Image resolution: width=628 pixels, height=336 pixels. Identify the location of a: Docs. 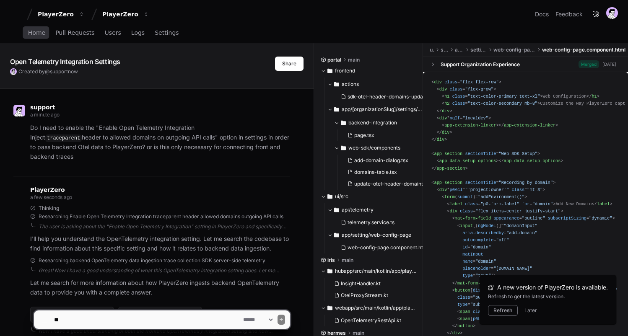
(542, 14).